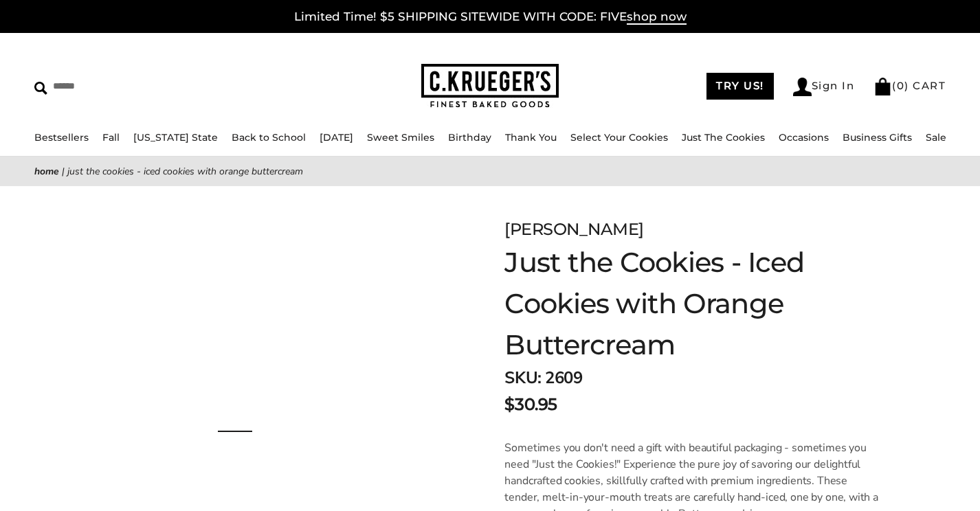  Describe the element at coordinates (269, 137) in the screenshot. I see `a: Back to School` at that location.